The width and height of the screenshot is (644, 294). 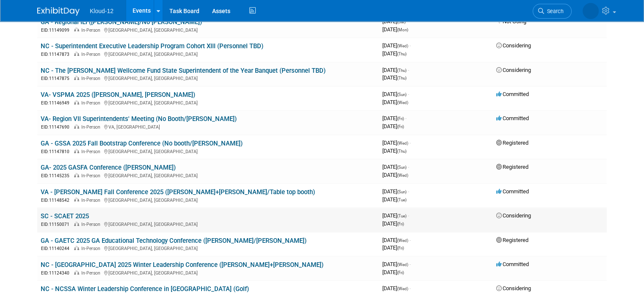 I want to click on span: EID: 11140244, so click(x=56, y=248).